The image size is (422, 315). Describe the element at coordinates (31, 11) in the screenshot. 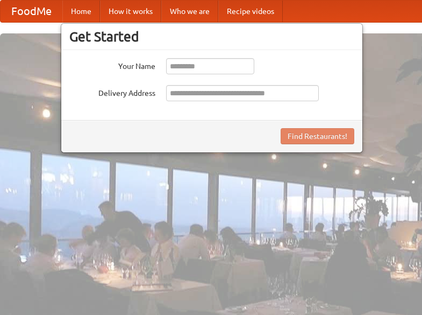

I see `a: FoodMe` at that location.